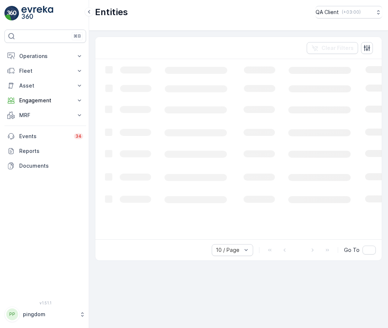  I want to click on div: PP, so click(12, 314).